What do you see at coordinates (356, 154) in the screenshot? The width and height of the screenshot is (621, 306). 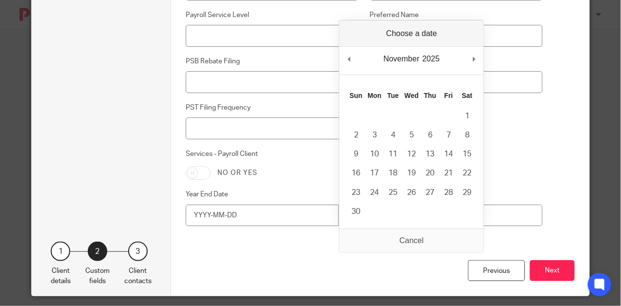 I see `button: 9` at bounding box center [356, 154].